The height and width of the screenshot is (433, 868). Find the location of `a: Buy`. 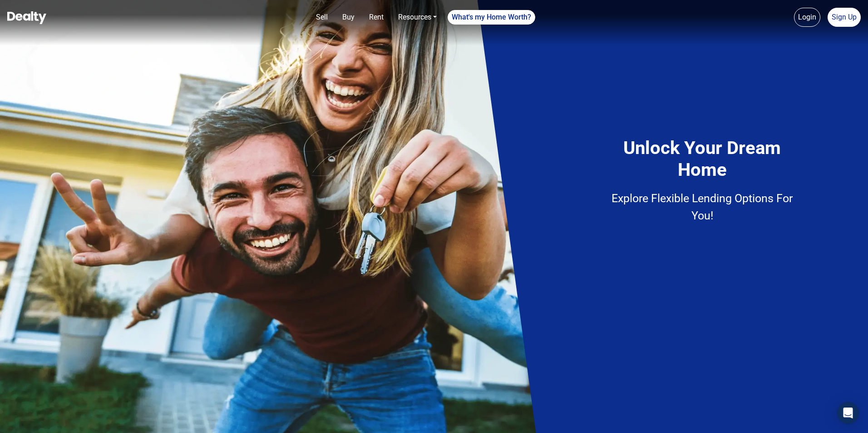

a: Buy is located at coordinates (348, 17).